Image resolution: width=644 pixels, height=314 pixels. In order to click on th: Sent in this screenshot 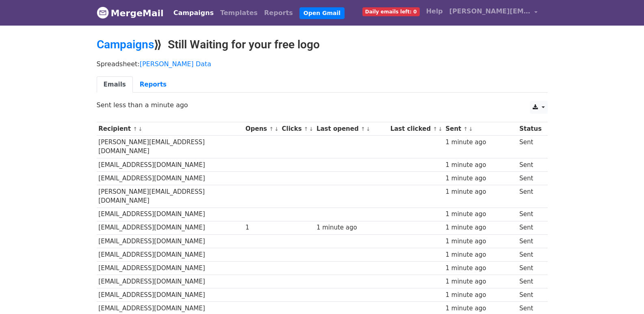, I will do `click(481, 129)`.